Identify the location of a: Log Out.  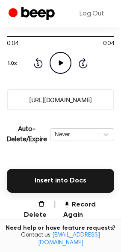
(92, 14).